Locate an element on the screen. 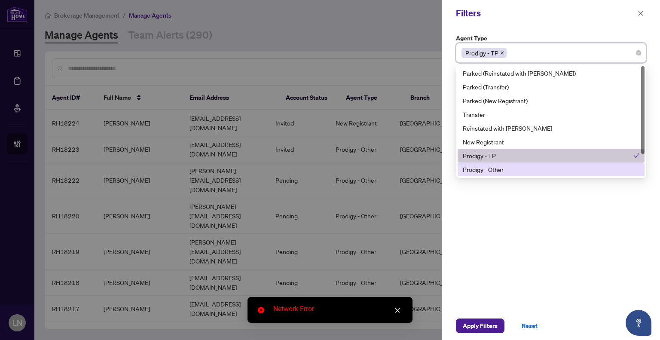 The width and height of the screenshot is (660, 340). div: New Registrant is located at coordinates (551, 142).